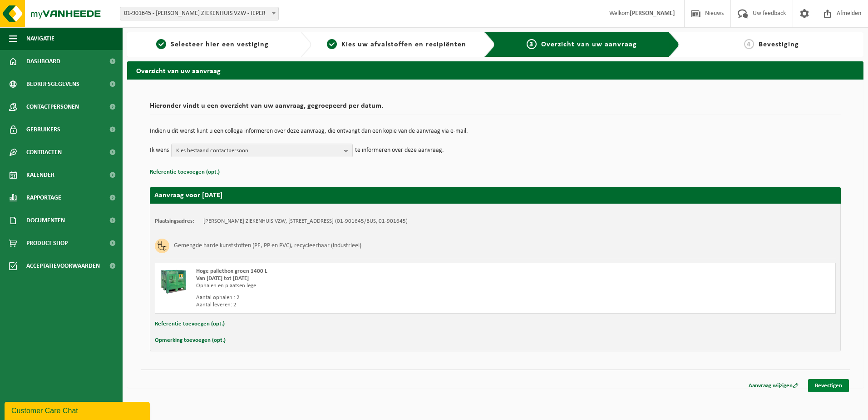 The width and height of the screenshot is (868, 420). Describe the element at coordinates (532, 44) in the screenshot. I see `span: 3` at that location.